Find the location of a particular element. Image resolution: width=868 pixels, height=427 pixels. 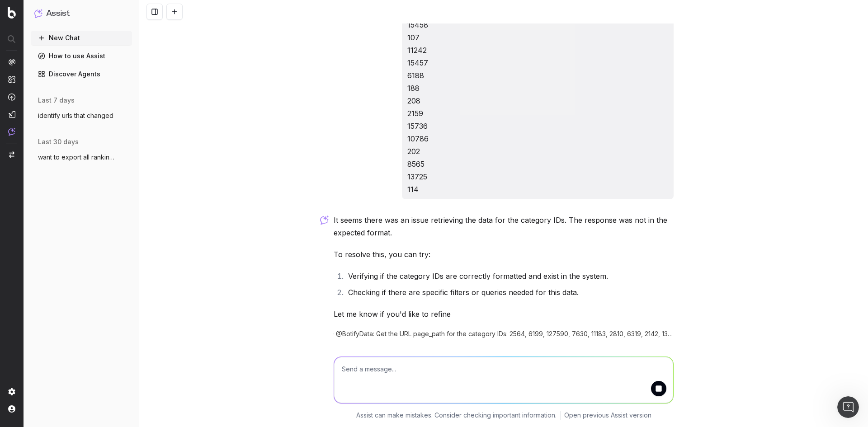

img: Intelligence is located at coordinates (12, 79).